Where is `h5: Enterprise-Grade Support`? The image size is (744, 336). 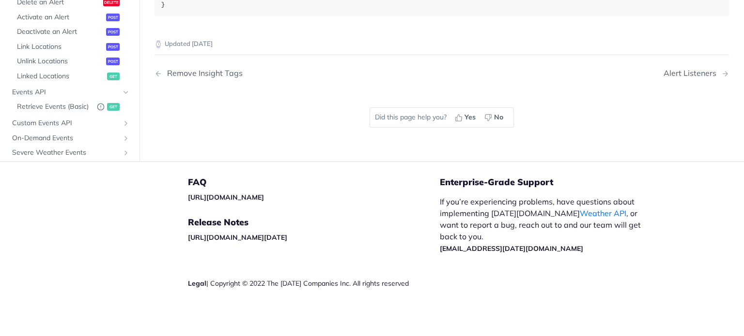 h5: Enterprise-Grade Support is located at coordinates (553, 183).